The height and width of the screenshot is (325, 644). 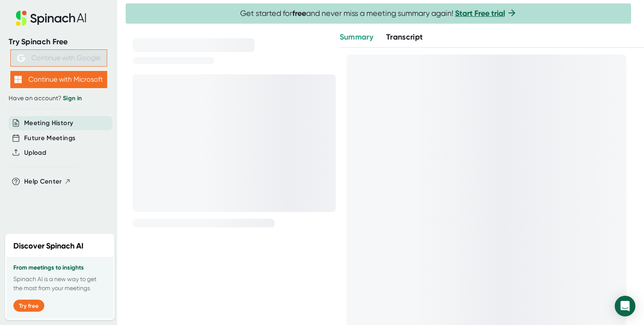 I want to click on button: Summary, so click(x=356, y=37).